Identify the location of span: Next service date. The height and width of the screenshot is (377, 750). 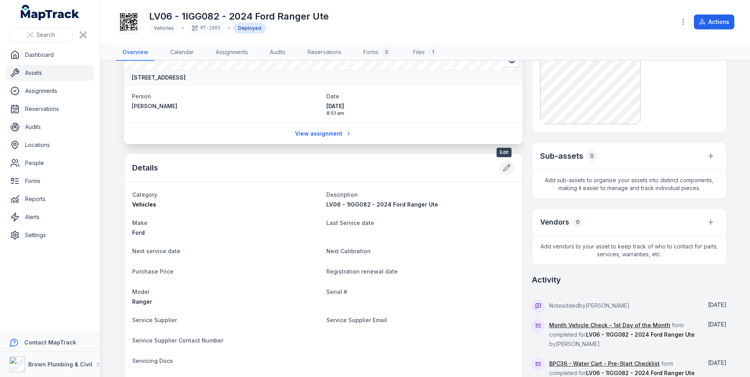
(156, 251).